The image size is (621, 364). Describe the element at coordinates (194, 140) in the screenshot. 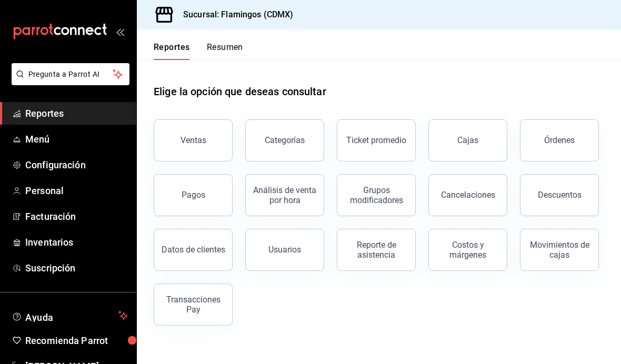

I see `div: Ventas` at that location.